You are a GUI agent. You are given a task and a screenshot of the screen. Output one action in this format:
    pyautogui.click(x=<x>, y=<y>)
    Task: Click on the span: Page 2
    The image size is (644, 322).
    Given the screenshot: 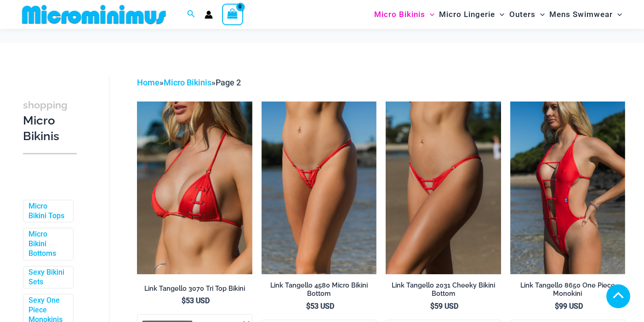 What is the action you would take?
    pyautogui.click(x=228, y=83)
    